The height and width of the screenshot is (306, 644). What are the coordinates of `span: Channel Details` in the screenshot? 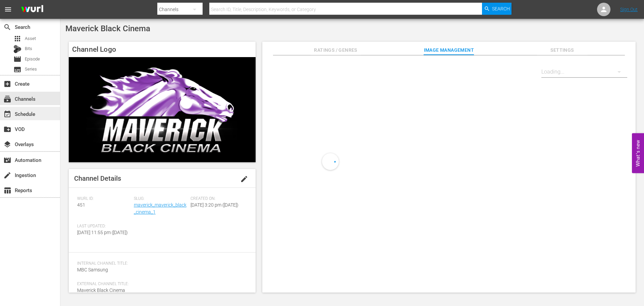 It's located at (98, 178).